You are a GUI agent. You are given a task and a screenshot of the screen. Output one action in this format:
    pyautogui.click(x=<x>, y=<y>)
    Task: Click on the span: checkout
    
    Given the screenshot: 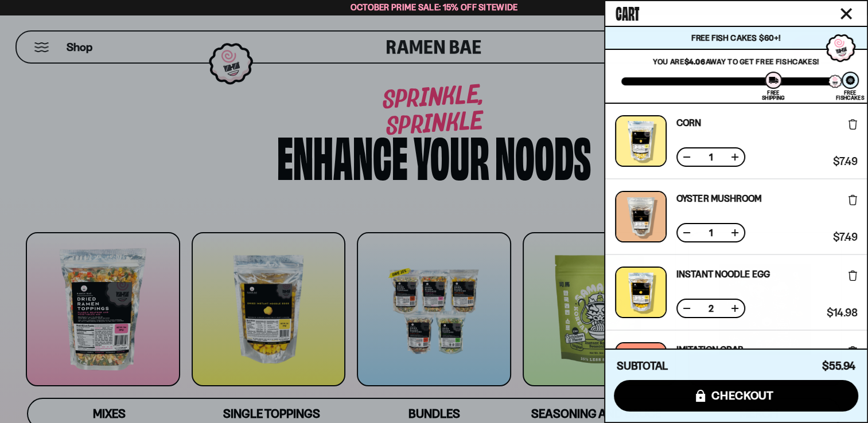 What is the action you would take?
    pyautogui.click(x=742, y=395)
    